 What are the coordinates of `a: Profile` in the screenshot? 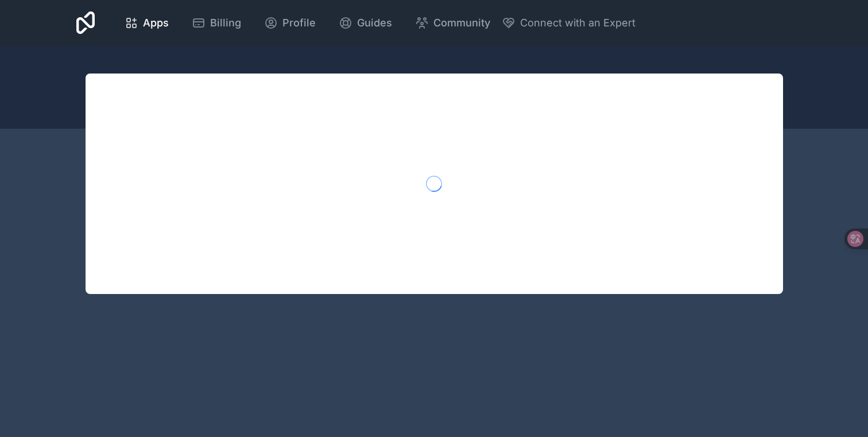 It's located at (290, 23).